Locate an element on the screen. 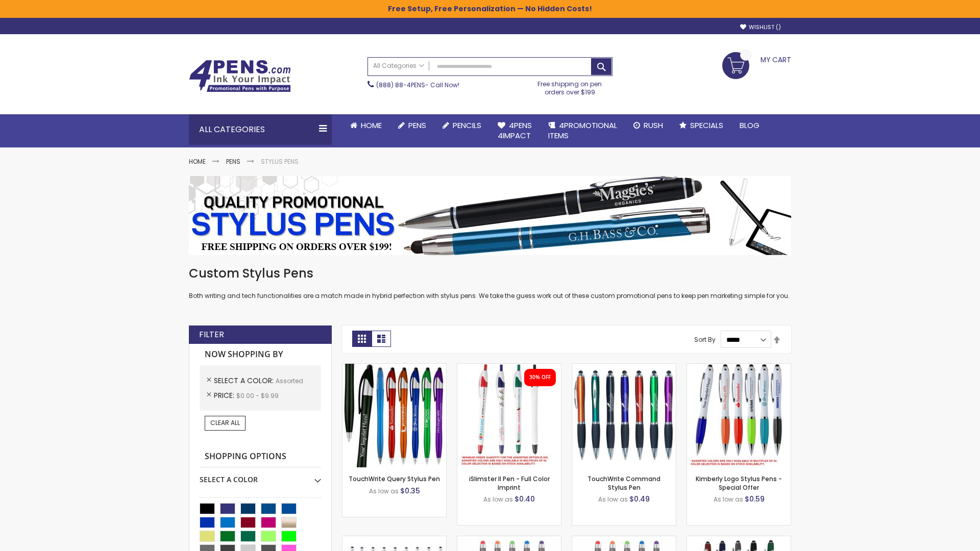 The height and width of the screenshot is (551, 980). label: Sort By is located at coordinates (705, 340).